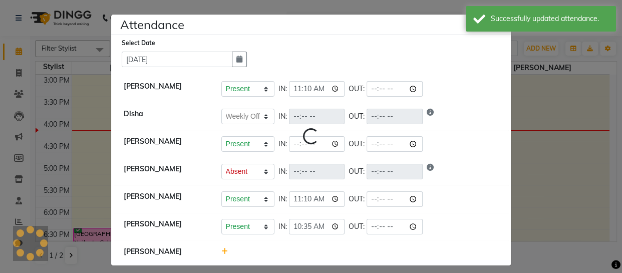 The width and height of the screenshot is (622, 273). Describe the element at coordinates (549, 19) in the screenshot. I see `div: Successfully updated attendance.` at that location.